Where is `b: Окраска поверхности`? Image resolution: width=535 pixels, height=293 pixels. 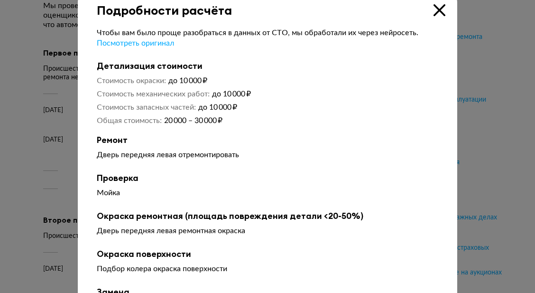 b: Окраска поверхности is located at coordinates (268, 254).